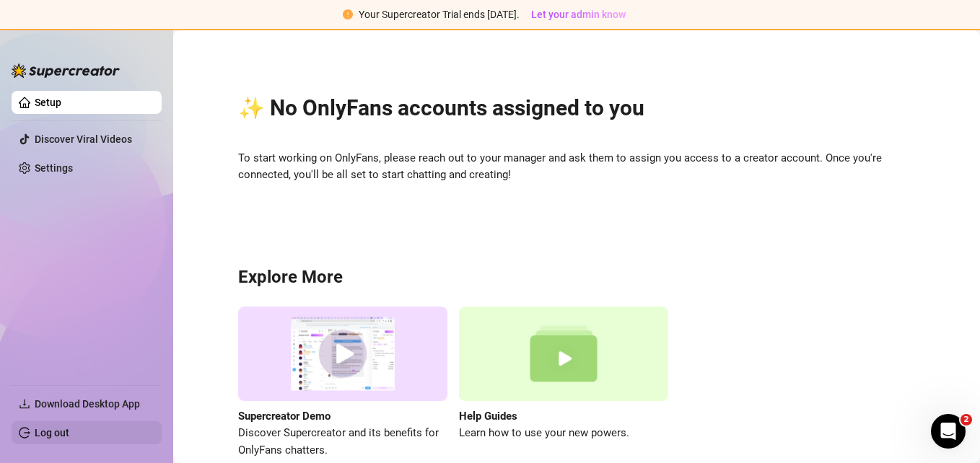  I want to click on a: Setup, so click(47, 103).